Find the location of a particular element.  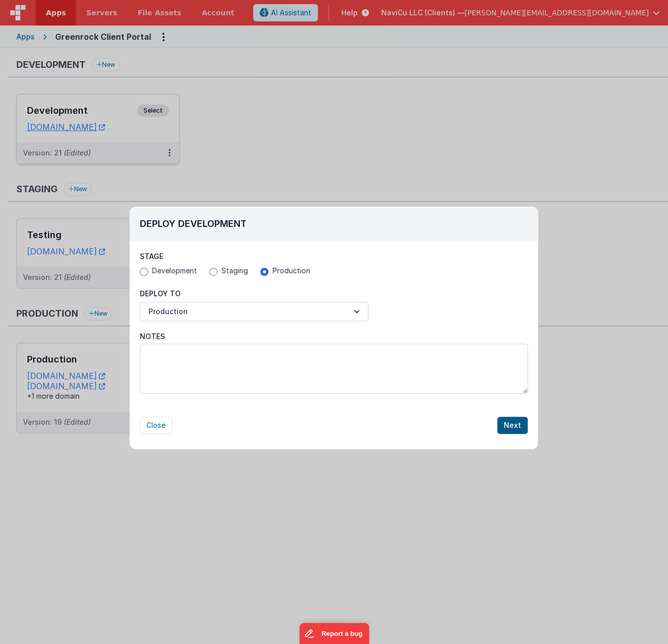

textarea: Notes is located at coordinates (333, 369).